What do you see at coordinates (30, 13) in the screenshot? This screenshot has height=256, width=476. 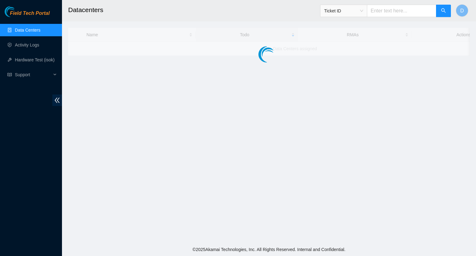 I see `span: Field Tech Portal` at bounding box center [30, 13].